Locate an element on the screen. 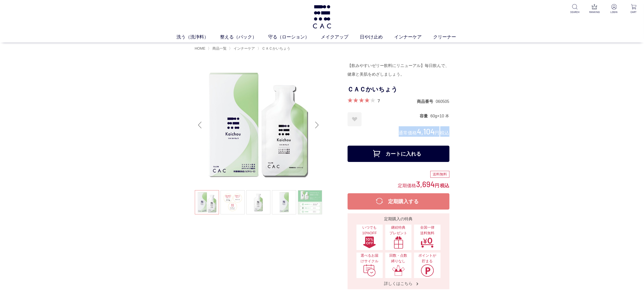 The width and height of the screenshot is (644, 302). img: いつでも10%OFF is located at coordinates (370, 242).